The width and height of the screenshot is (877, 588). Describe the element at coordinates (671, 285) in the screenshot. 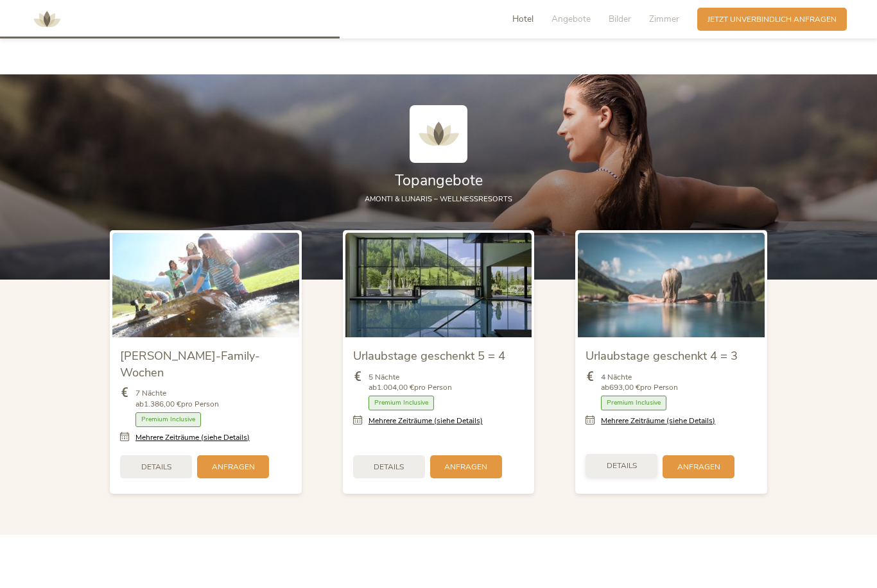

I see `img: Urlaubstage geschenkt 4 = 3` at that location.